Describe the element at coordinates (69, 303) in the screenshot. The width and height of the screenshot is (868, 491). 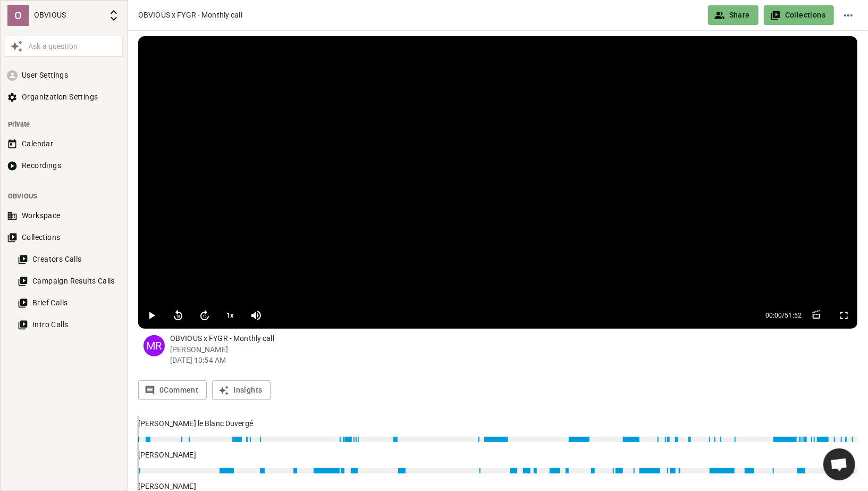
I see `a: Brief Calls` at that location.